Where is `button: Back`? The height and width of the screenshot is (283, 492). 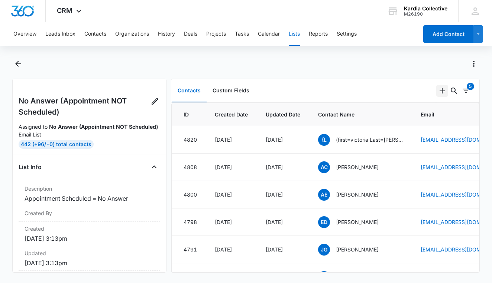 button: Back is located at coordinates (18, 64).